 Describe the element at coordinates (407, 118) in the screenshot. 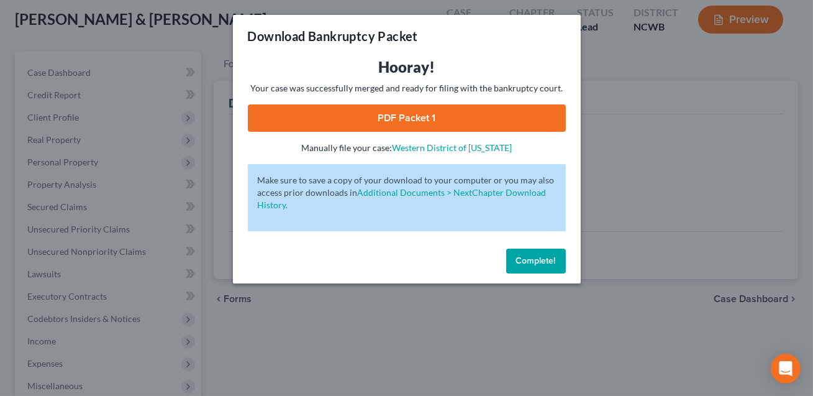

I see `a: PDF Packet 1` at that location.